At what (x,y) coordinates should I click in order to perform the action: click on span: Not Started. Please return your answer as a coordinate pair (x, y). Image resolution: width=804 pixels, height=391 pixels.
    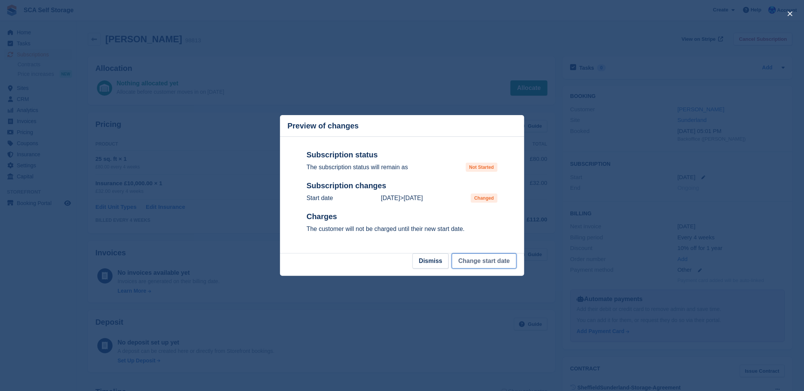
    Looking at the image, I should click on (481, 167).